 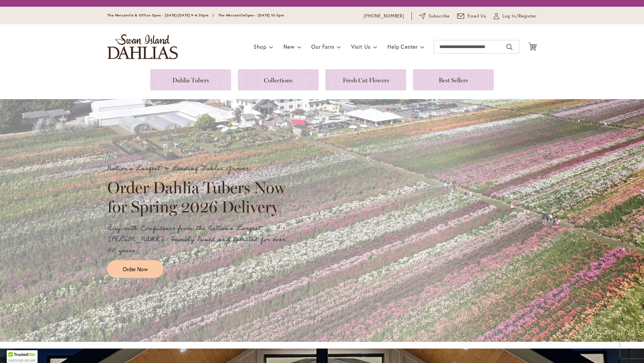 What do you see at coordinates (439, 16) in the screenshot?
I see `span: Subscribe` at bounding box center [439, 16].